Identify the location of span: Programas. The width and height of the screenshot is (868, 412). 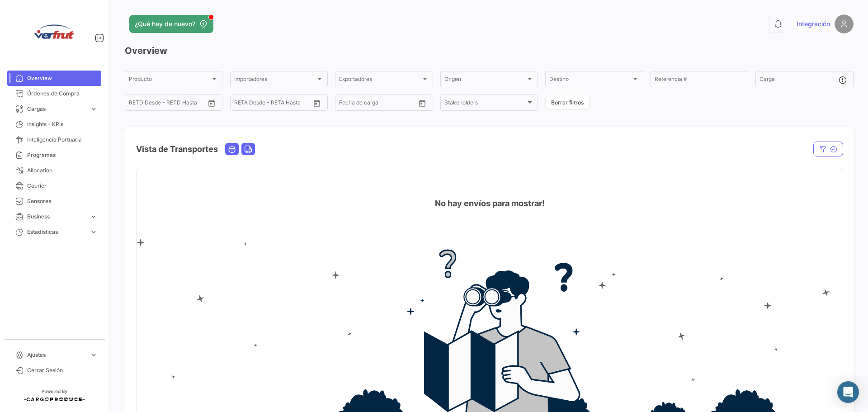
(62, 155).